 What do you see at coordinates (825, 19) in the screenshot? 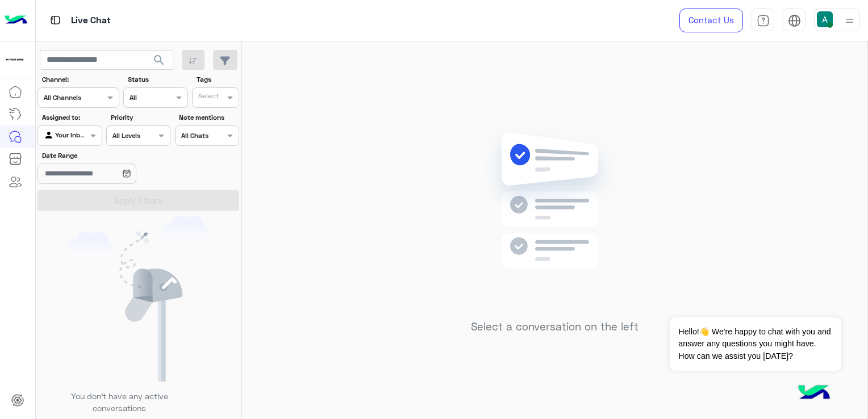
I see `img: userImage` at bounding box center [825, 19].